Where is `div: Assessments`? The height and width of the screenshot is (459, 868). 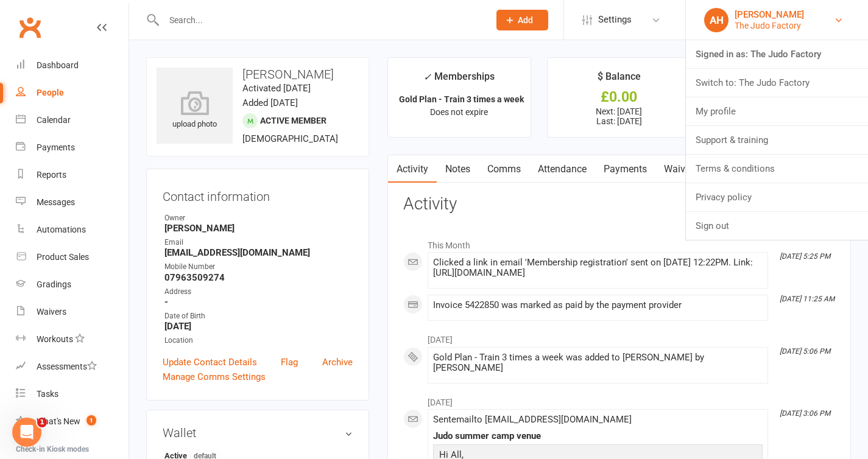
div: Assessments is located at coordinates (66, 367).